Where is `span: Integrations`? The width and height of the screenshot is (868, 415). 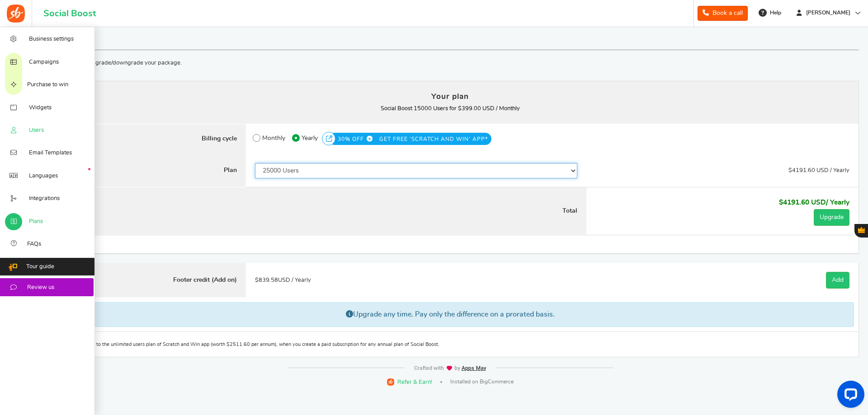 span: Integrations is located at coordinates (45, 199).